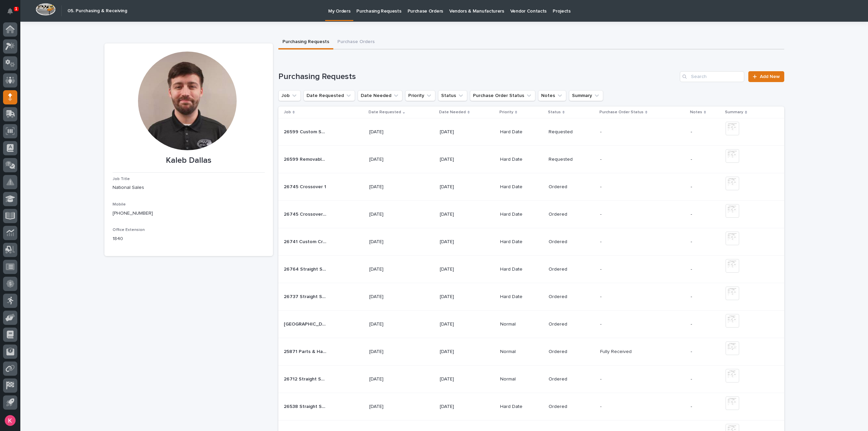 The image size is (868, 431). What do you see at coordinates (385, 112) in the screenshot?
I see `p: Date Requested` at bounding box center [385, 112].